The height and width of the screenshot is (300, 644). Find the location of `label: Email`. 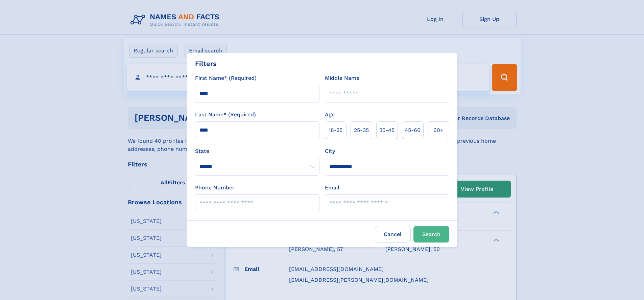

label: Email is located at coordinates (332, 188).